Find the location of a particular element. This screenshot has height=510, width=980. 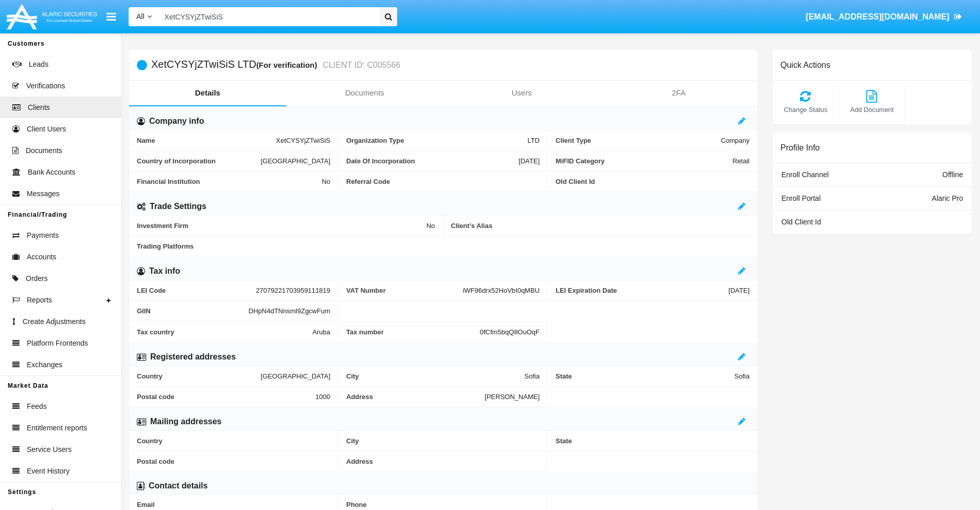

span: Accounts is located at coordinates (42, 257).